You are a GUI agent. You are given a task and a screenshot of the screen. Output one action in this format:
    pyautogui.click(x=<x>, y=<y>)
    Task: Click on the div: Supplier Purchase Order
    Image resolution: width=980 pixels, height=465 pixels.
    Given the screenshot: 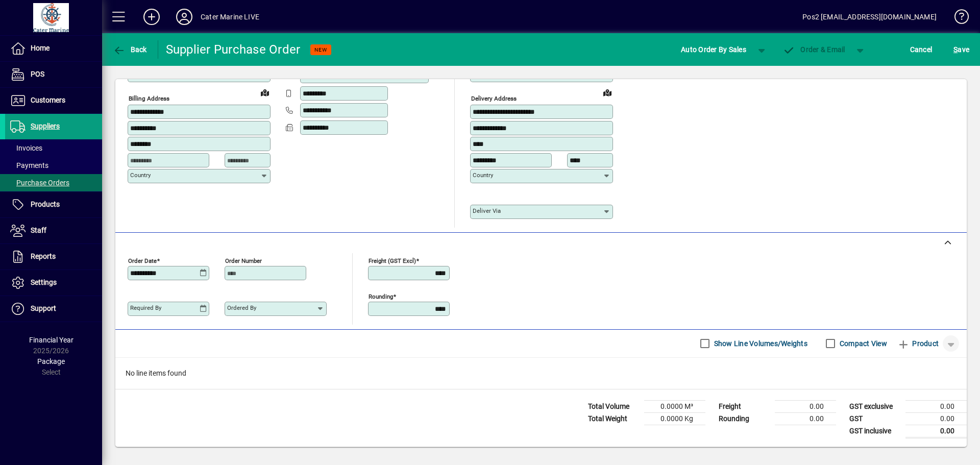 What is the action you would take?
    pyautogui.click(x=234, y=50)
    